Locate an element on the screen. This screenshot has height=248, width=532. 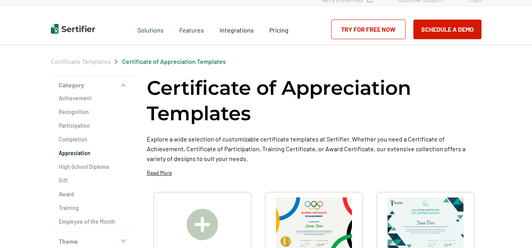
a: Certificate Templates is located at coordinates (81, 61).